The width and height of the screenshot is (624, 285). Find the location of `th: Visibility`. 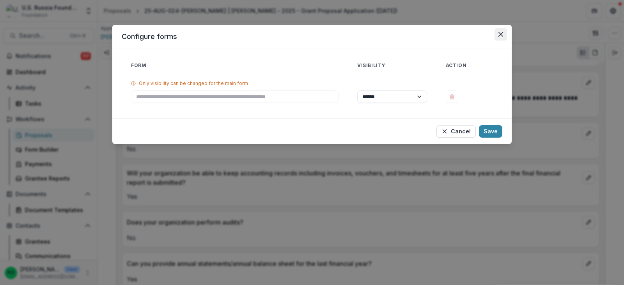

th: Visibility is located at coordinates (392, 66).